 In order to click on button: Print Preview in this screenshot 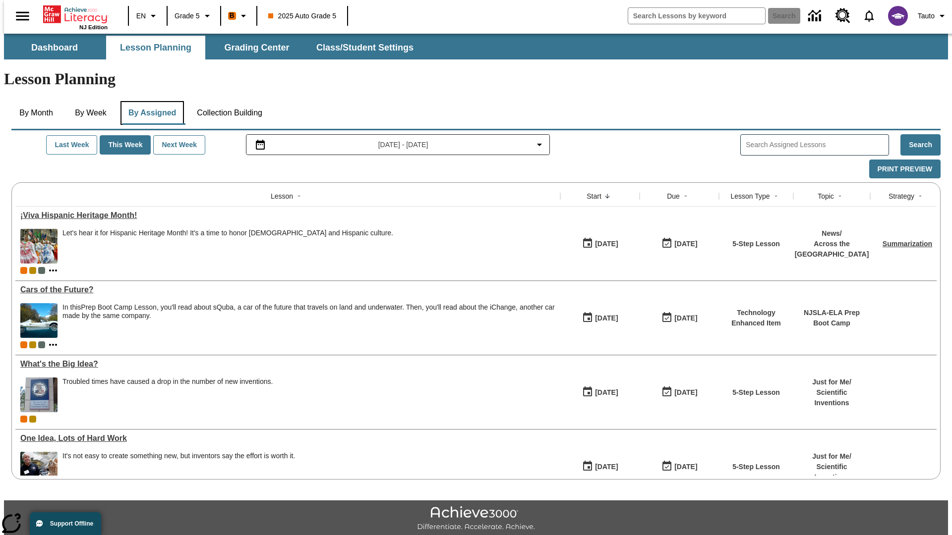, I will do `click(905, 169)`.